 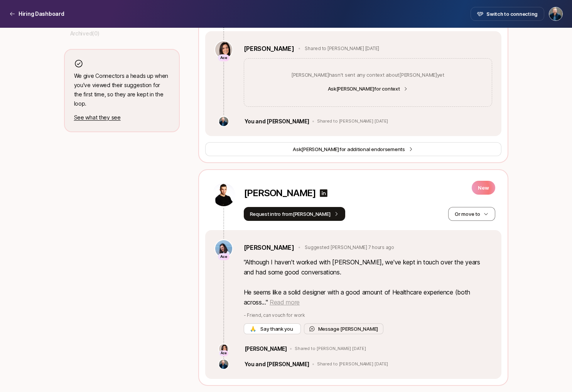 What do you see at coordinates (555, 14) in the screenshot?
I see `button: Sagan Schultz` at bounding box center [555, 14].